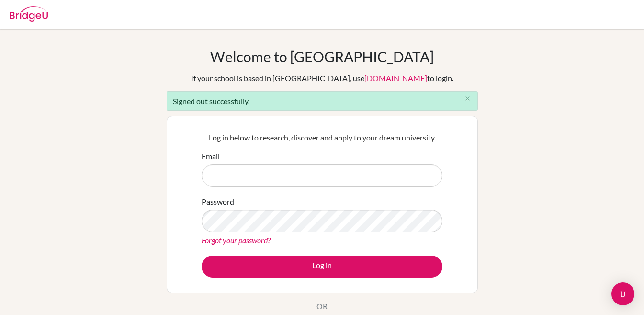 The width and height of the screenshot is (644, 315). I want to click on p: Log in below to research, discover and apply to your dream university., so click(322, 138).